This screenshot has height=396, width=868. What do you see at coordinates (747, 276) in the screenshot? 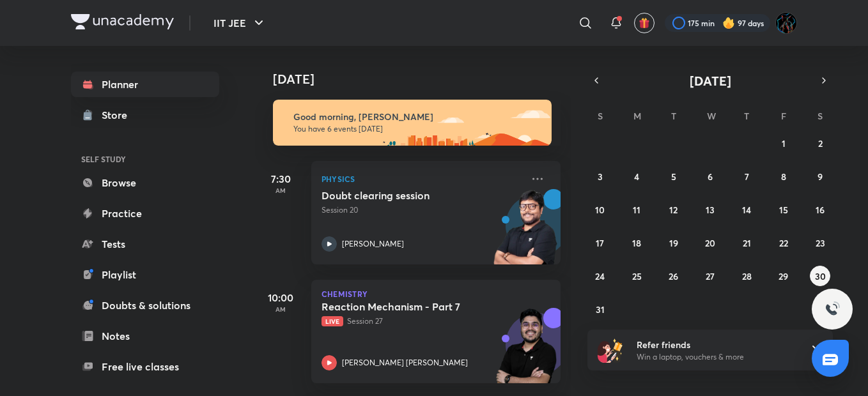
I see `button: August 28, 2025` at bounding box center [747, 276].